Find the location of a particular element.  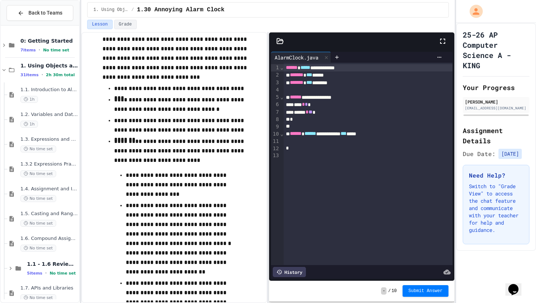

span: 10 is located at coordinates (394, 291).